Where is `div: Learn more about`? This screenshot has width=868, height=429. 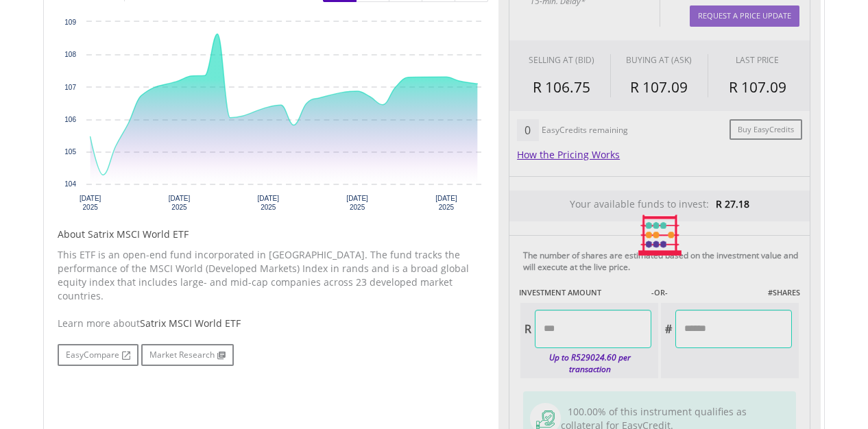
div: Learn more about is located at coordinates (273, 323).